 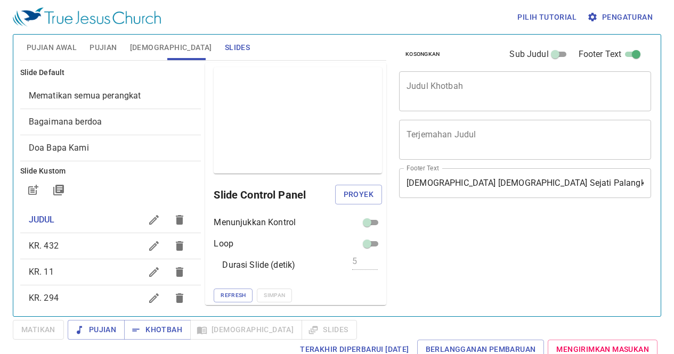 What do you see at coordinates (255, 223) in the screenshot?
I see `p: Menunjukkan Kontrol` at bounding box center [255, 223].